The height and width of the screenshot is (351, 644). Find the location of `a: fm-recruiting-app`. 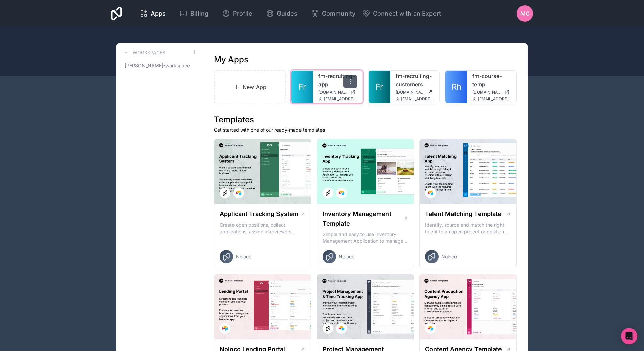

a: fm-recruiting-app is located at coordinates (338, 80).